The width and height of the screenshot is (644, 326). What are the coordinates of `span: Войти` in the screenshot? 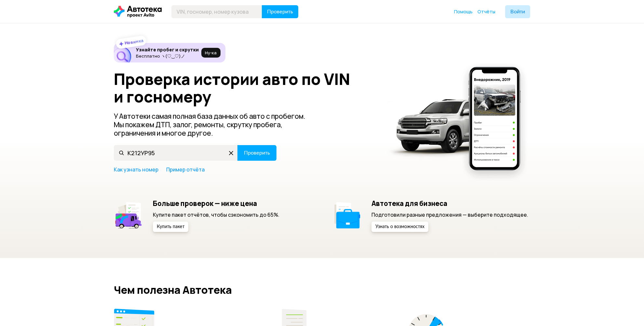 It's located at (517, 12).